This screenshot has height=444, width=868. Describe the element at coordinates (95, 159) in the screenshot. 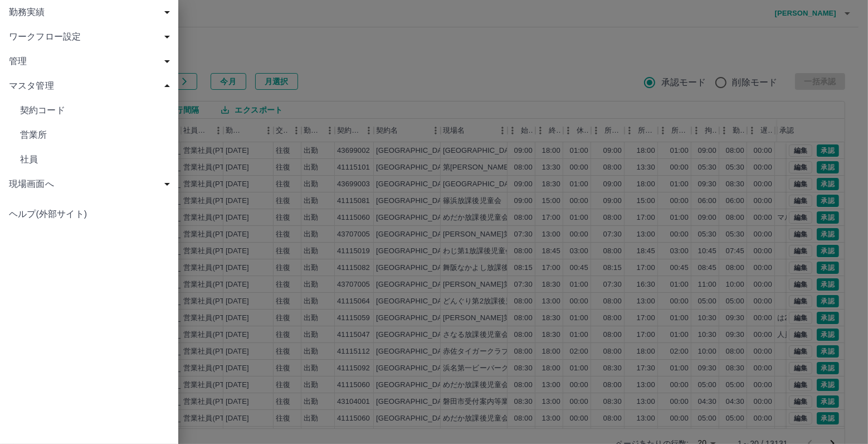

I see `span: 社員` at that location.